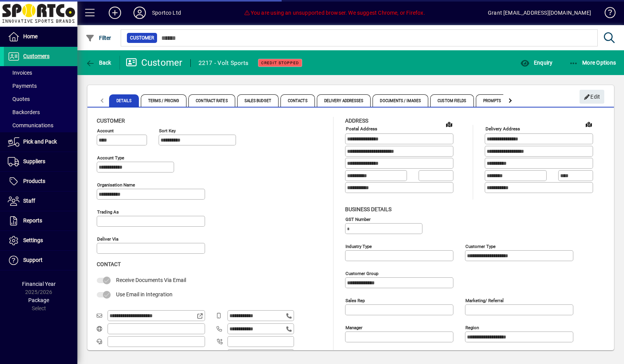  What do you see at coordinates (40, 112) in the screenshot?
I see `a: Backorders` at bounding box center [40, 112].